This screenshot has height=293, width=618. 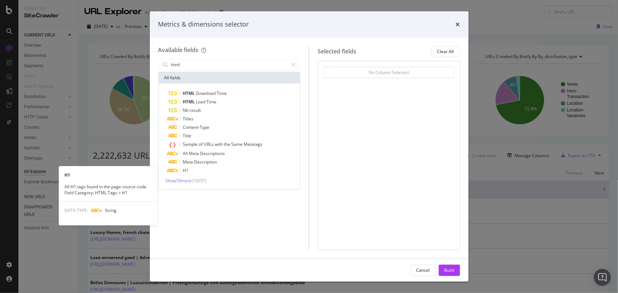 I want to click on span: Title, so click(x=187, y=136).